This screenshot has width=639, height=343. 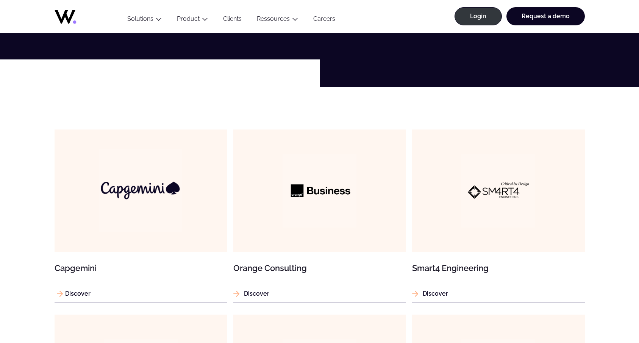 What do you see at coordinates (144, 20) in the screenshot?
I see `button: Solutions` at bounding box center [144, 20].